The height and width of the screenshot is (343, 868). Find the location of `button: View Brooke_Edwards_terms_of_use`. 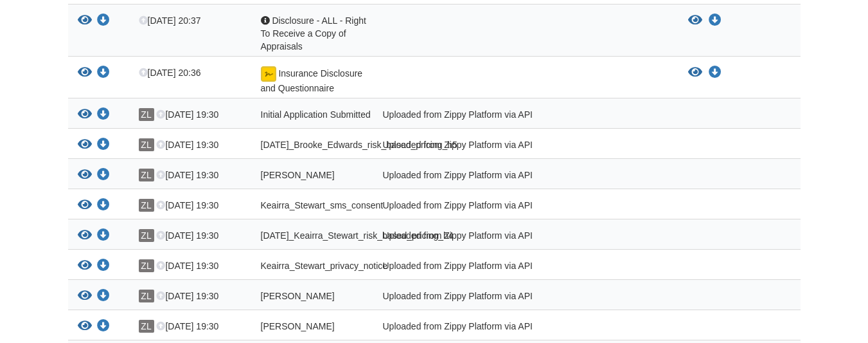

button: View Brooke_Edwards_terms_of_use is located at coordinates (85, 296).